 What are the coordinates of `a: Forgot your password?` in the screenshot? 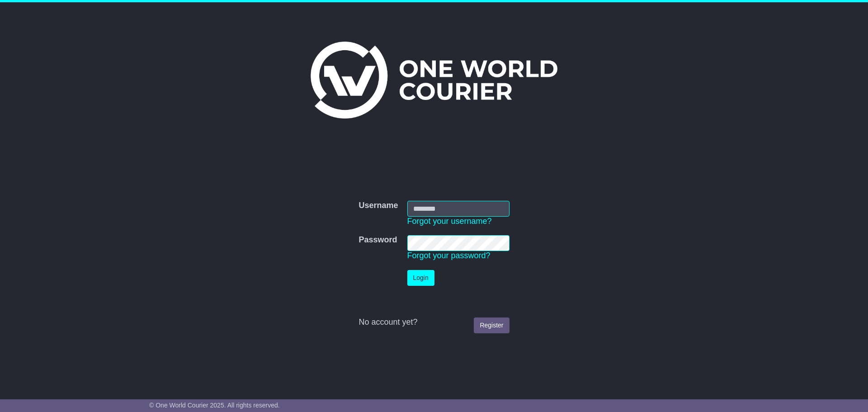 It's located at (449, 256).